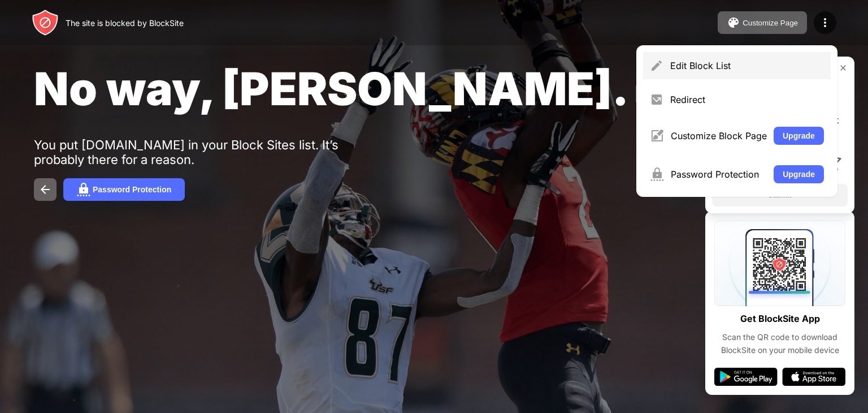  I want to click on img: pallet.svg, so click(733, 23).